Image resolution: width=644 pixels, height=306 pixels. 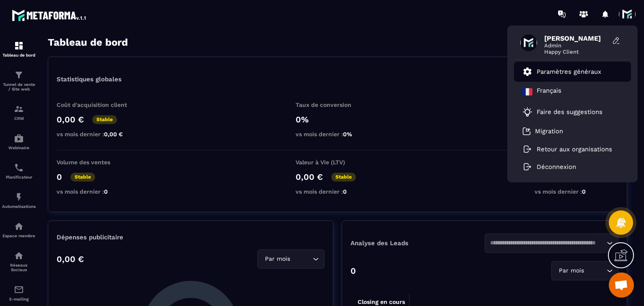 I want to click on p: Dépenses publicitaire, so click(x=190, y=237).